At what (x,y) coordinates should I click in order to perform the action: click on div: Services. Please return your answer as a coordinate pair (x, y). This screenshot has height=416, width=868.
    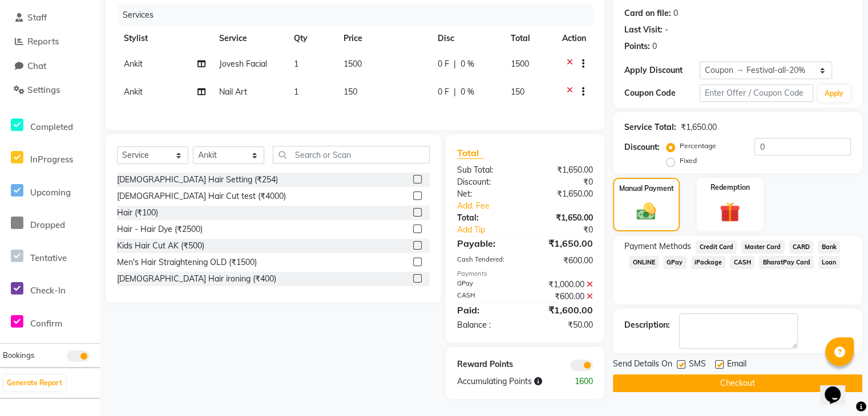
    Looking at the image, I should click on (359, 15).